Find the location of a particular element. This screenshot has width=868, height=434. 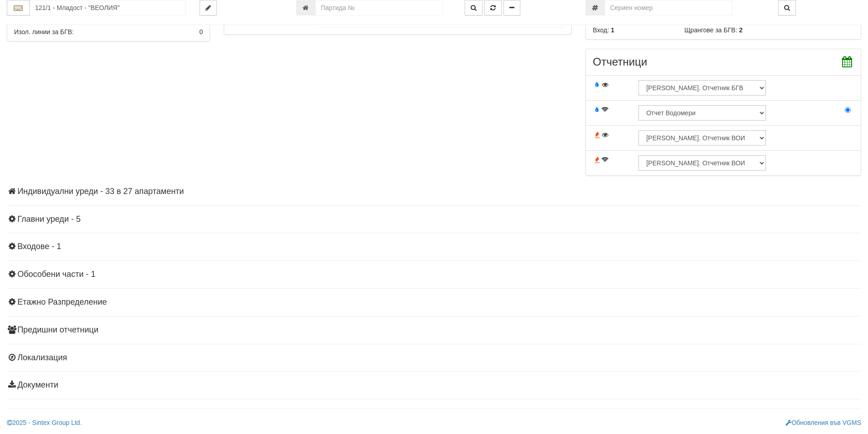

a: 2025 - Sintex Group Ltd. is located at coordinates (44, 423).